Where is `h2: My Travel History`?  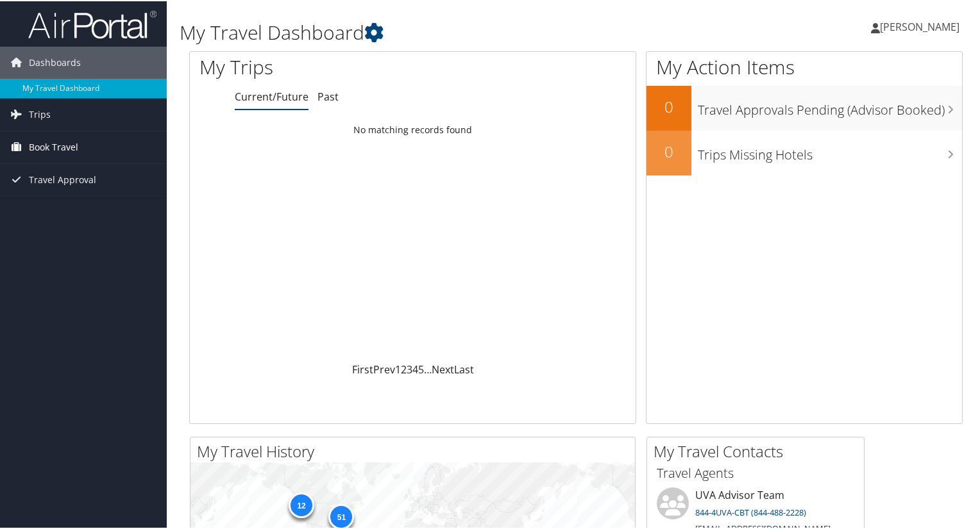 h2: My Travel History is located at coordinates (415, 451).